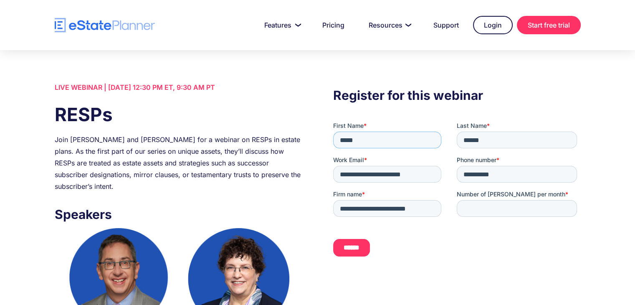 This screenshot has height=305, width=635. Describe the element at coordinates (492, 25) in the screenshot. I see `a: Login` at that location.